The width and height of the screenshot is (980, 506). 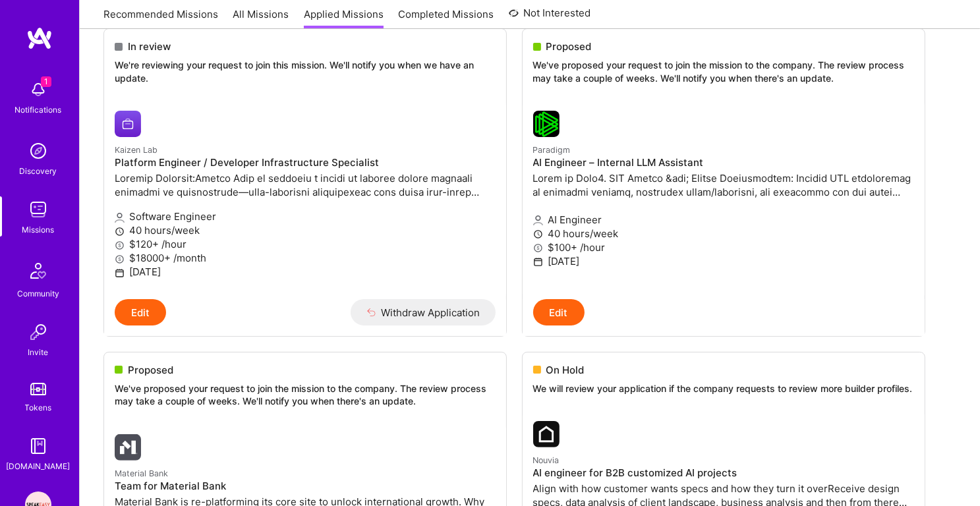 What do you see at coordinates (38, 331) in the screenshot?
I see `img: Invite` at bounding box center [38, 331].